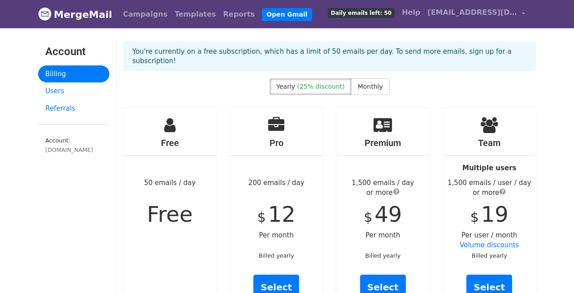 The image size is (574, 293). I want to click on a: MergeMail, so click(75, 14).